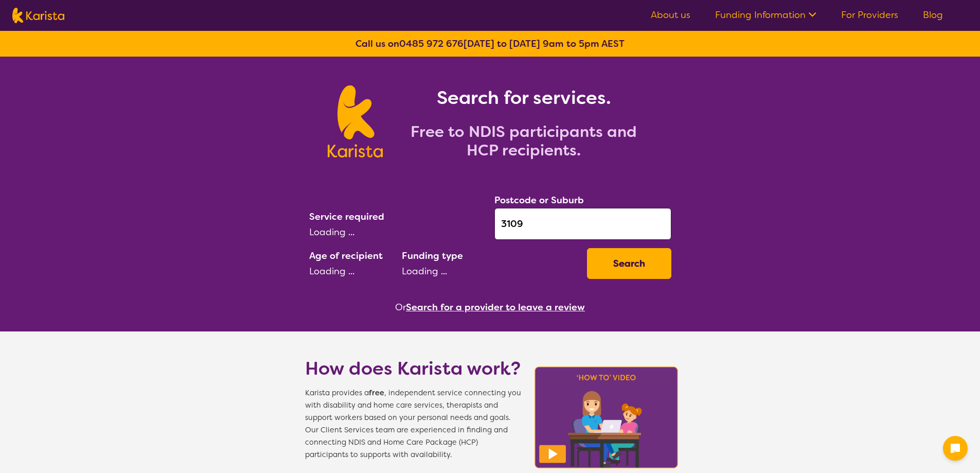  I want to click on h1: How does Karista work?, so click(413, 369).